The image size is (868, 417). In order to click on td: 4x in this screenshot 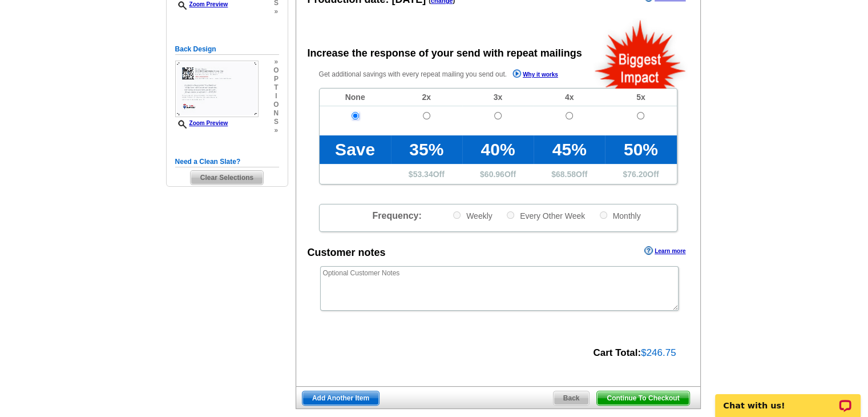, I will do `click(569, 97)`.